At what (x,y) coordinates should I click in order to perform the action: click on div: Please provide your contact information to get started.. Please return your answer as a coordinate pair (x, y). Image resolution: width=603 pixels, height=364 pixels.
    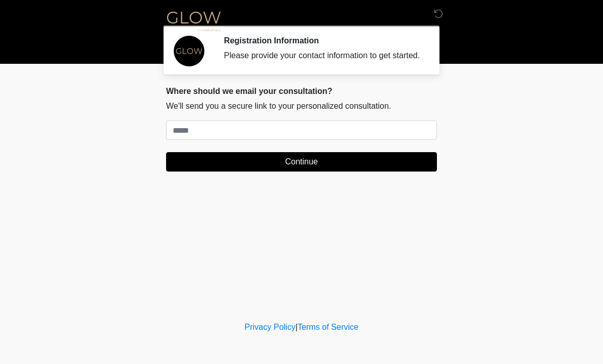
    Looking at the image, I should click on (323, 56).